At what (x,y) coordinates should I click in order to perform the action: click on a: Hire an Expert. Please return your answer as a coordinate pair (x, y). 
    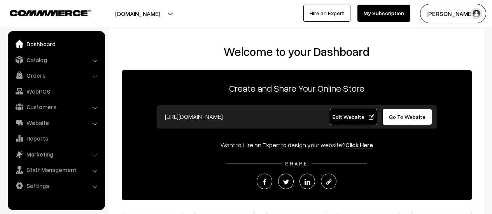
    Looking at the image, I should click on (327, 13).